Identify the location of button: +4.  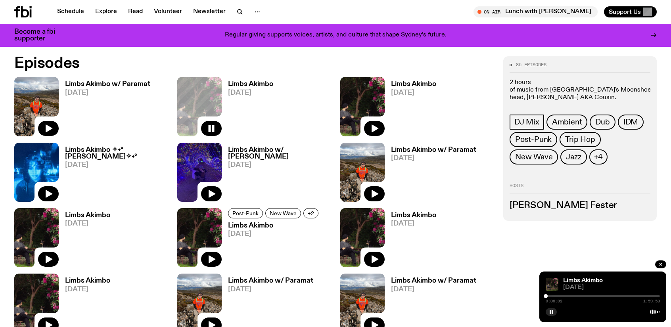
(599, 157).